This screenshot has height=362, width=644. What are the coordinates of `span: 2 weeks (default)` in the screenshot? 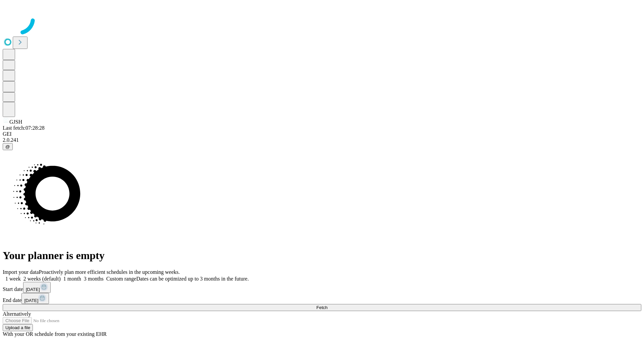 It's located at (42, 279).